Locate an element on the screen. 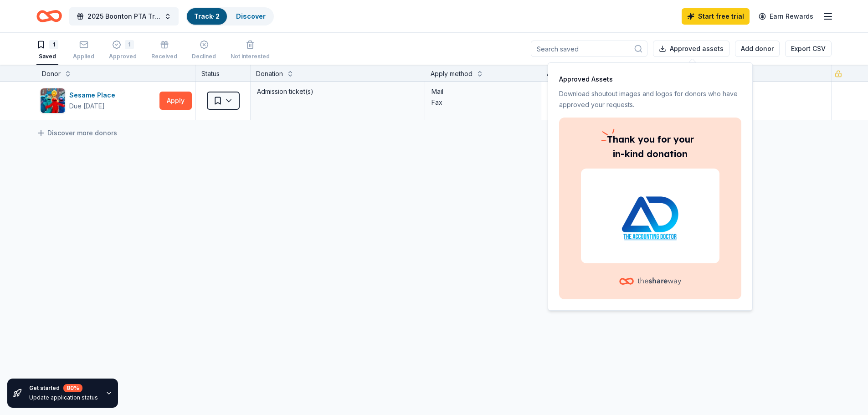 The height and width of the screenshot is (415, 868). img: The Accounting Doctor is located at coordinates (650, 216).